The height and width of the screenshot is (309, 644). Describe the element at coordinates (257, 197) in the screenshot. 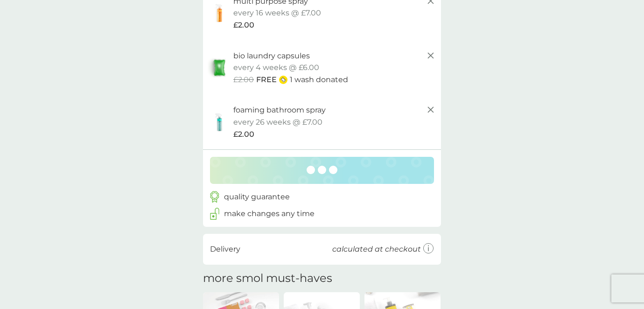

I see `p: quality guarantee` at that location.